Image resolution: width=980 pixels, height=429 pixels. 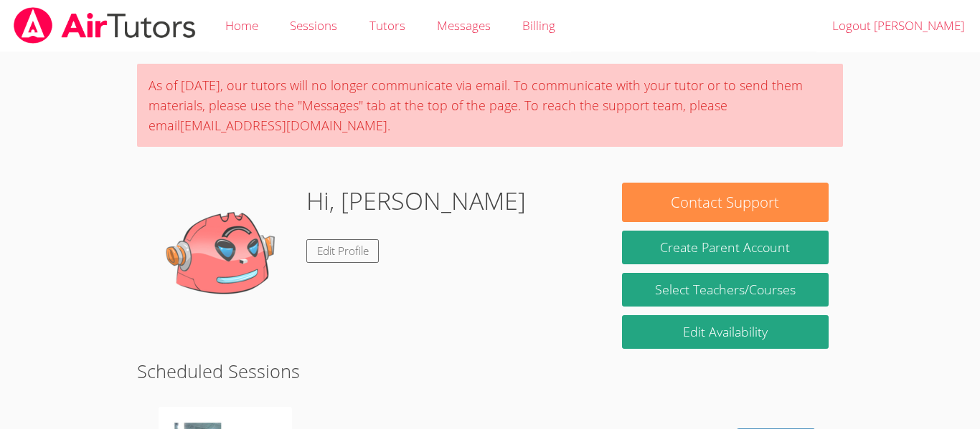 What do you see at coordinates (104, 25) in the screenshot?
I see `img: airtutors_banner-c4298cdbf04f3fff15de1276eac7730deb9818008684d7c2e4769d2f7ddbe033.png` at bounding box center [104, 25].